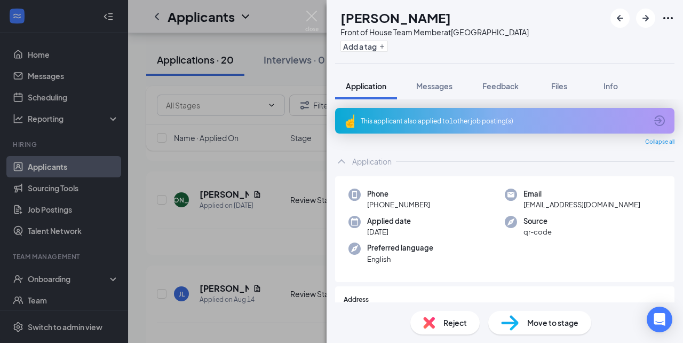 The image size is (683, 343). Describe the element at coordinates (455, 322) in the screenshot. I see `span: Reject` at that location.